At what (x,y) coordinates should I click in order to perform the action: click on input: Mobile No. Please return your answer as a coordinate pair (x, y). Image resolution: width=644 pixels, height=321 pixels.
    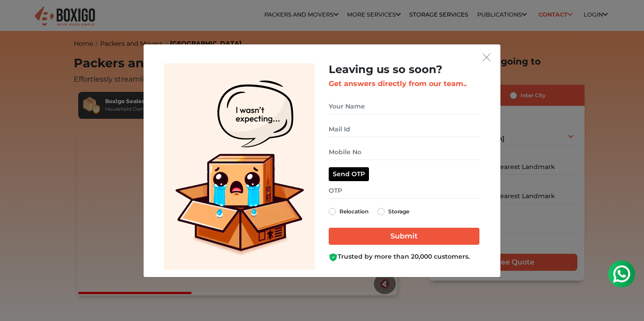
    Looking at the image, I should click on (404, 152).